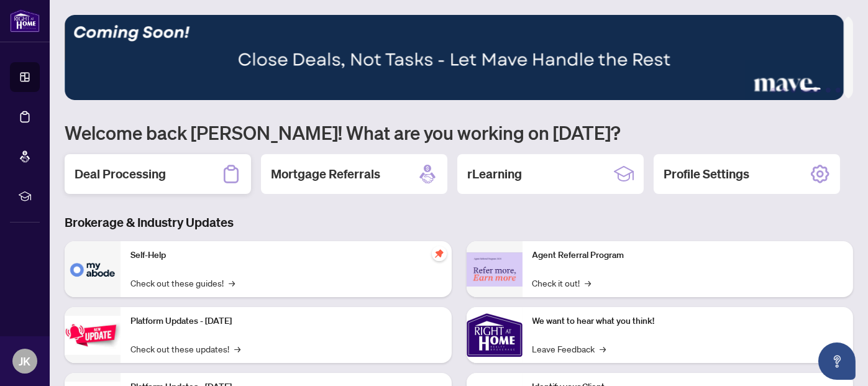  Describe the element at coordinates (455, 57) in the screenshot. I see `img: Slide 3` at that location.